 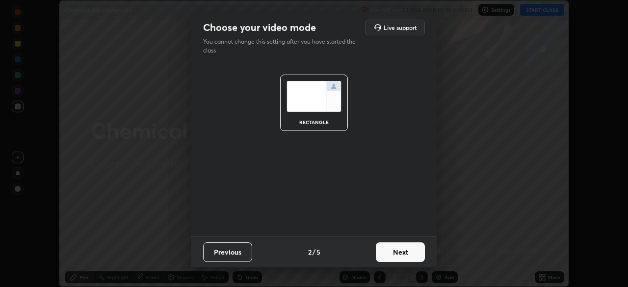 What do you see at coordinates (260, 27) in the screenshot?
I see `h2: Choose your video mode` at bounding box center [260, 27].